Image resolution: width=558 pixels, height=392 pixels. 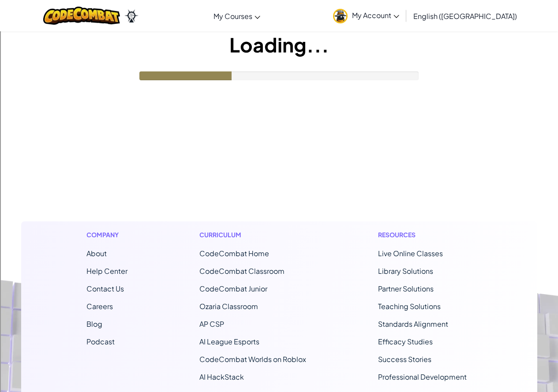 What do you see at coordinates (375, 15) in the screenshot?
I see `span: My Account` at bounding box center [375, 15].